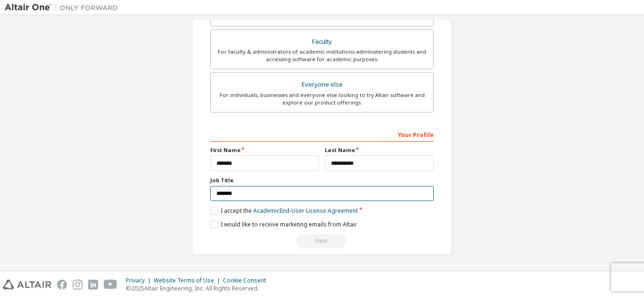 Image resolution: width=644 pixels, height=298 pixels. What do you see at coordinates (27, 284) in the screenshot?
I see `img: altair_logo.svg` at bounding box center [27, 284].